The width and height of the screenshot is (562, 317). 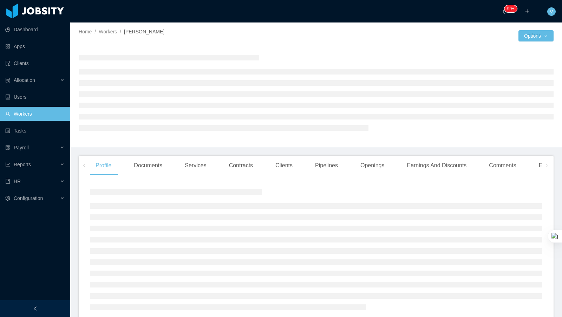 What do you see at coordinates (536, 36) in the screenshot?
I see `button: Optionsicon: down` at bounding box center [536, 36].